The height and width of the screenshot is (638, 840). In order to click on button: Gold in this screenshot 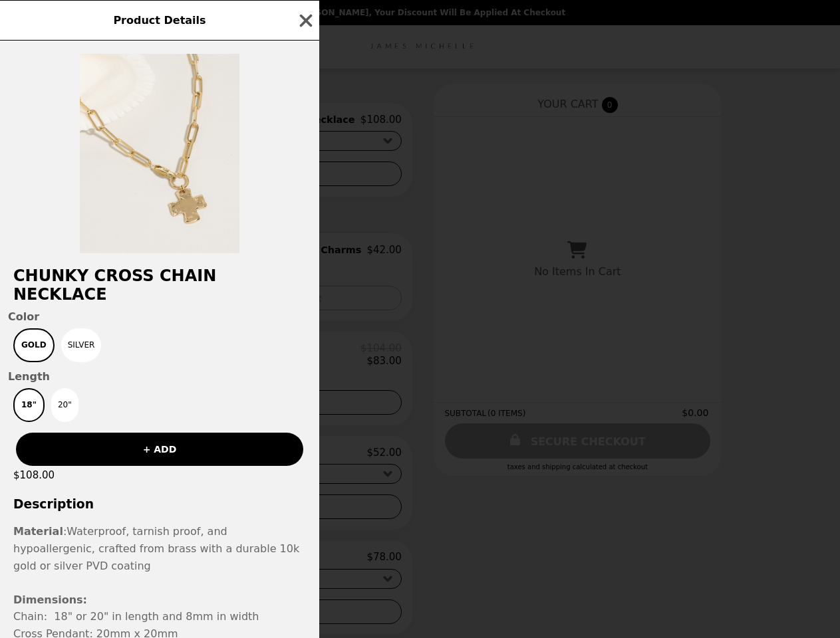, I will do `click(34, 345)`.